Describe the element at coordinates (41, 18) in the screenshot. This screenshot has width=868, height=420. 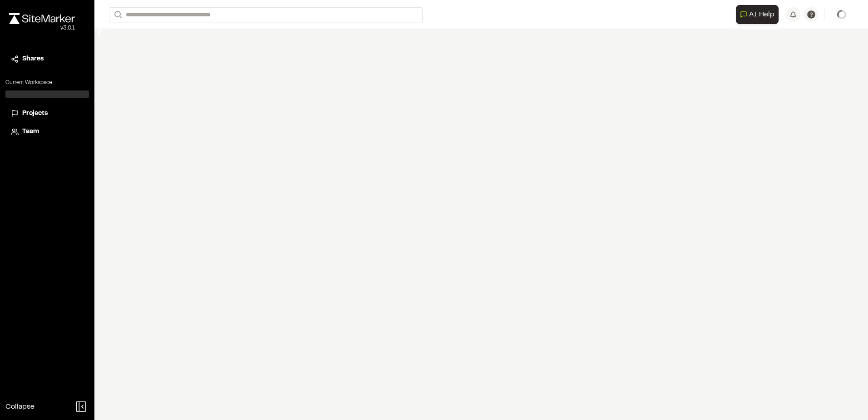
I see `img: rebrand.png` at that location.